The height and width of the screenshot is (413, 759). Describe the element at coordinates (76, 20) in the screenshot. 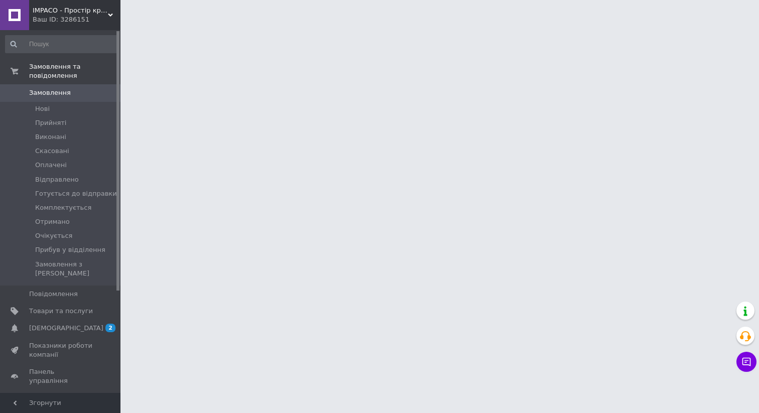

I see `div: Ваш ID: 3286151` at that location.